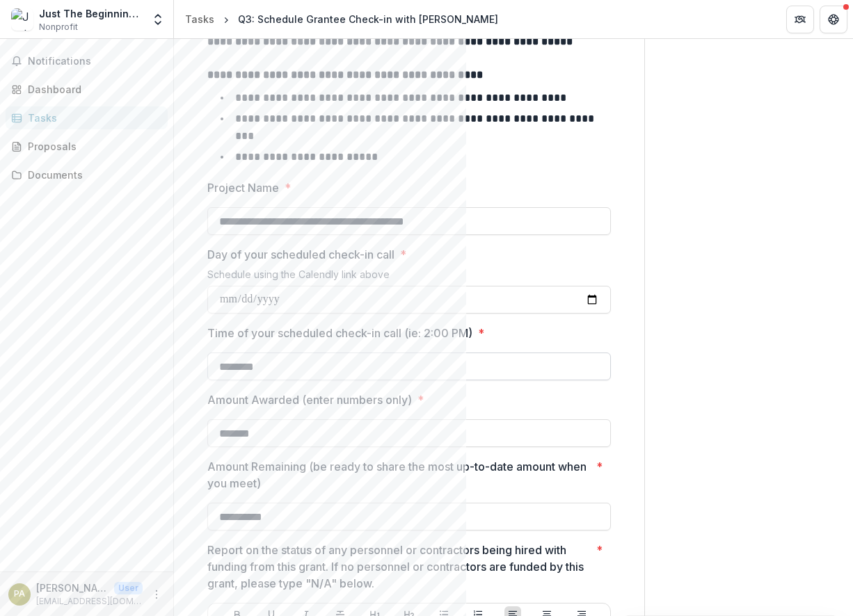 The image size is (853, 616). I want to click on button: Partners, so click(800, 19).